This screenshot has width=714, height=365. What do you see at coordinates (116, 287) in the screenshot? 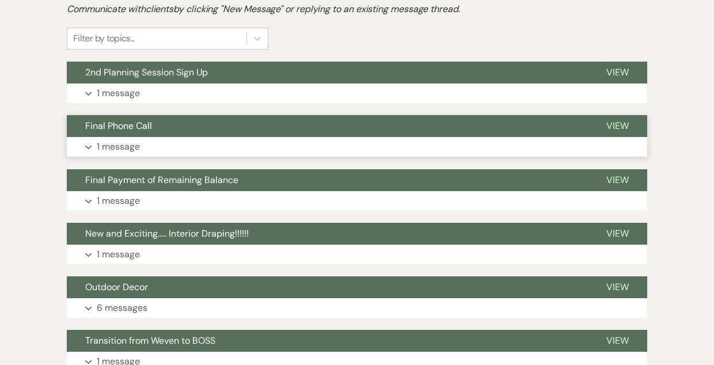
I see `span: Outdoor Decor` at bounding box center [116, 287].